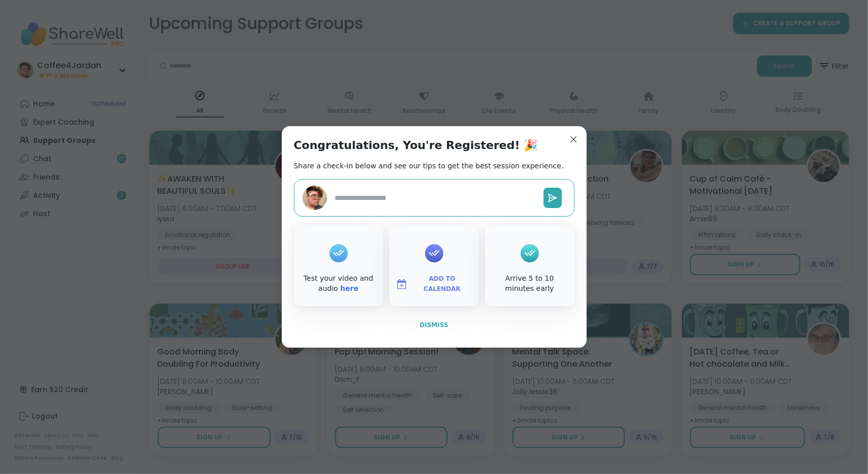 Image resolution: width=868 pixels, height=474 pixels. I want to click on span: Dismiss, so click(433, 325).